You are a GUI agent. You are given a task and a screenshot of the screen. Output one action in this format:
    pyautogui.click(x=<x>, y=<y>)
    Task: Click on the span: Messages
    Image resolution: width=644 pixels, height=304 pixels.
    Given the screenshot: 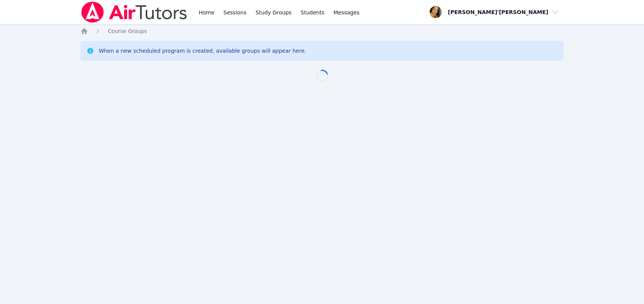 What is the action you would take?
    pyautogui.click(x=347, y=13)
    